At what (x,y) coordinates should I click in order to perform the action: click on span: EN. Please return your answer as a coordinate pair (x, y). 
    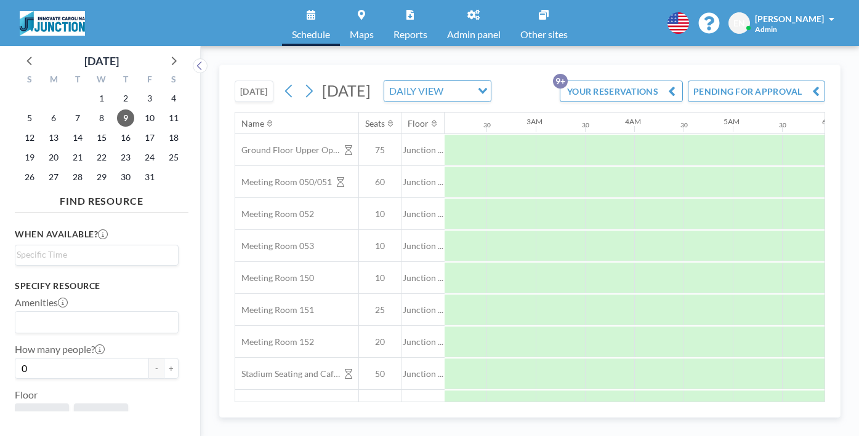
    Looking at the image, I should click on (739, 23).